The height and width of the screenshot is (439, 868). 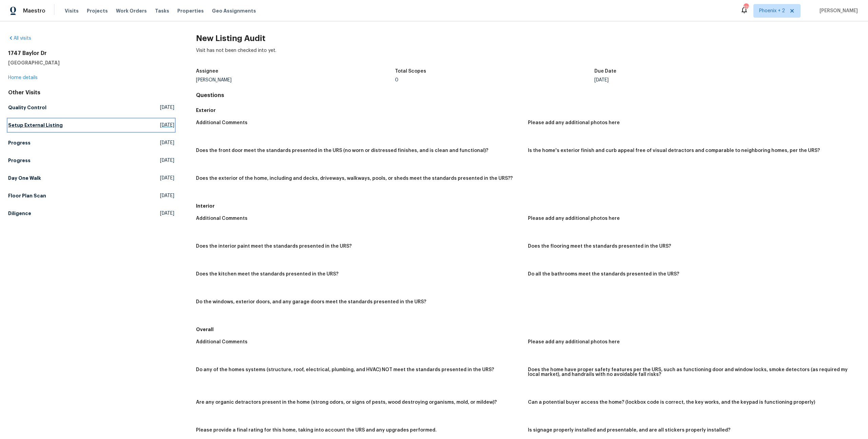 What do you see at coordinates (72, 11) in the screenshot?
I see `span: Visits` at bounding box center [72, 11].